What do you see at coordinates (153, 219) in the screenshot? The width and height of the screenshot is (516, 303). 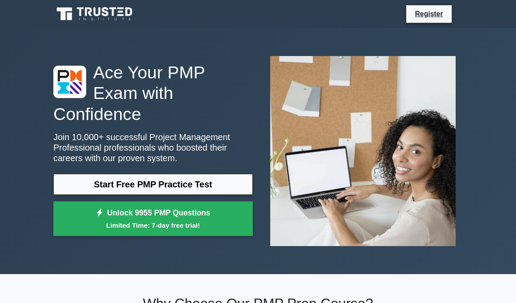 I see `a: Unlock 9955 PMP QuestionsLimited Time: 7-day free trial!` at bounding box center [153, 219].